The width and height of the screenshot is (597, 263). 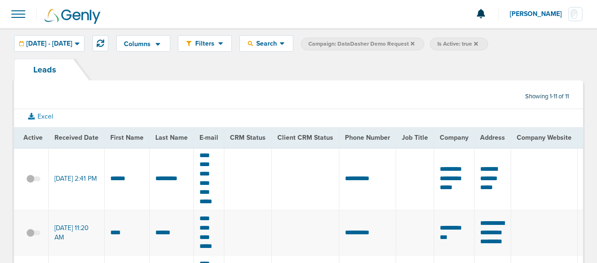 What do you see at coordinates (72, 16) in the screenshot?
I see `img: Genly` at bounding box center [72, 16].